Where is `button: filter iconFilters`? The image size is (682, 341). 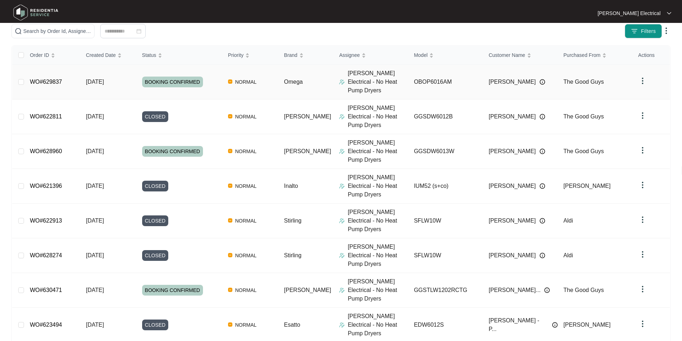
button: filter iconFilters is located at coordinates (643, 31).